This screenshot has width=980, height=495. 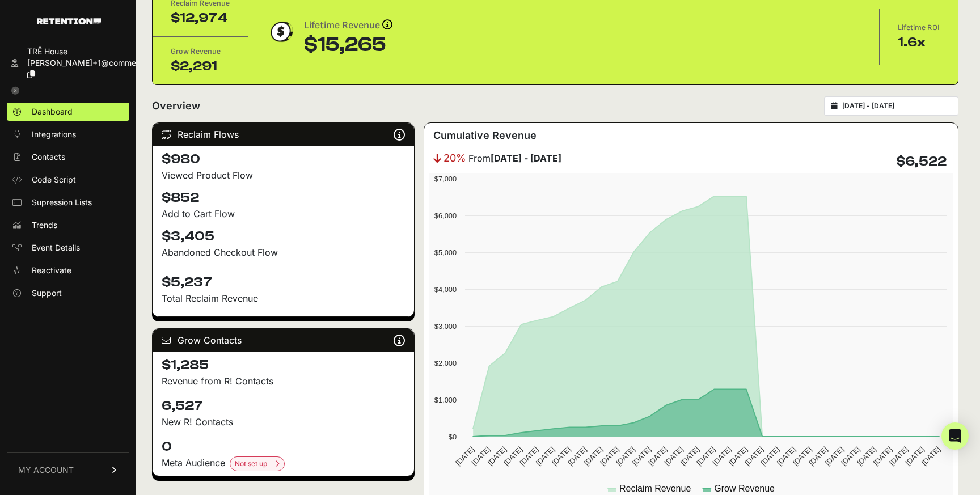 I want to click on span: Integrations, so click(x=54, y=134).